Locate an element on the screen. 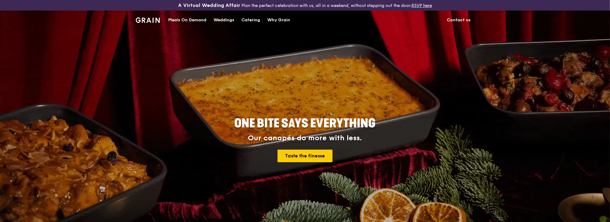 The width and height of the screenshot is (610, 222). a: GrainGrain is located at coordinates (148, 20).